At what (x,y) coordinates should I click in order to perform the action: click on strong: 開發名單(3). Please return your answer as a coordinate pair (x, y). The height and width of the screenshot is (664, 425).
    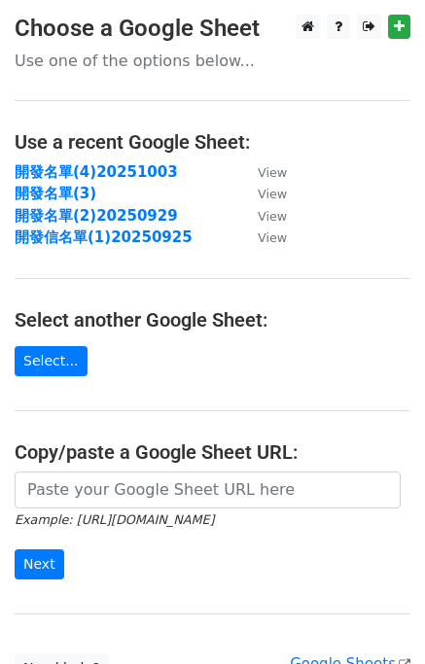
    Looking at the image, I should click on (55, 194).